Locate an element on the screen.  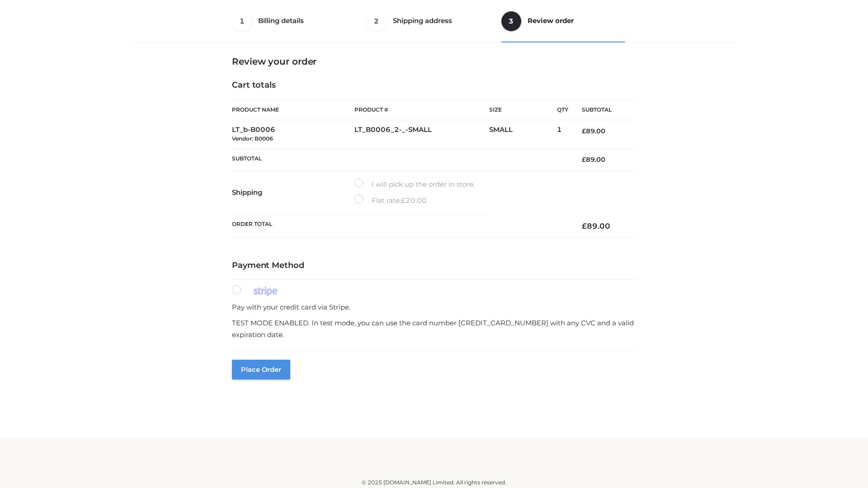
th: Size is located at coordinates (521, 110).